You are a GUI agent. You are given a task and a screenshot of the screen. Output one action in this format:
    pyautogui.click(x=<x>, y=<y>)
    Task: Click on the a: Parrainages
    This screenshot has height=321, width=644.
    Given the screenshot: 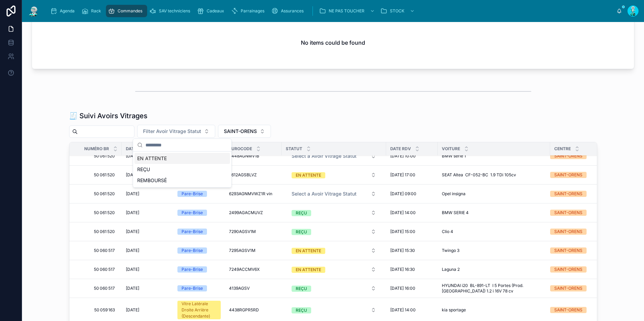 What is the action you would take?
    pyautogui.click(x=249, y=11)
    